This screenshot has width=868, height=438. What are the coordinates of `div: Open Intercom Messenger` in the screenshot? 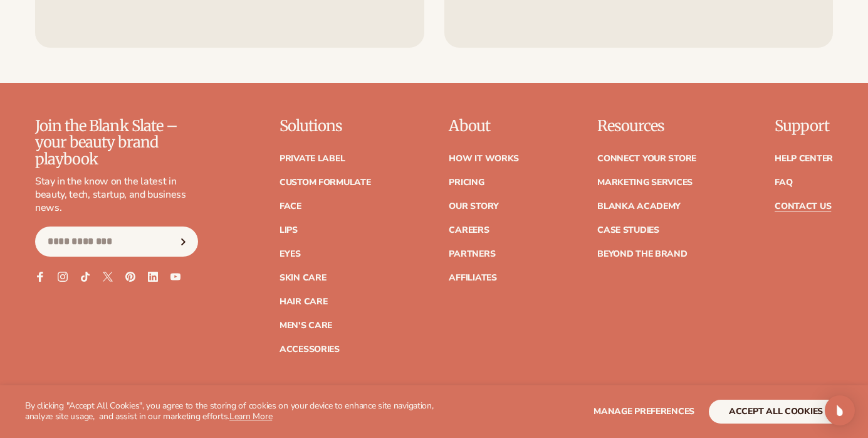 It's located at (840, 410).